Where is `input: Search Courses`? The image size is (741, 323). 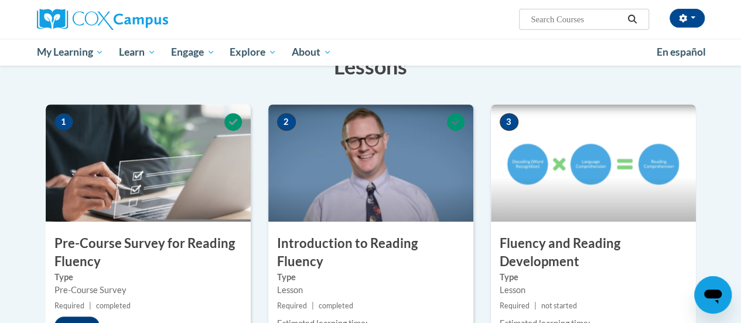 input: Search Courses is located at coordinates (576, 19).